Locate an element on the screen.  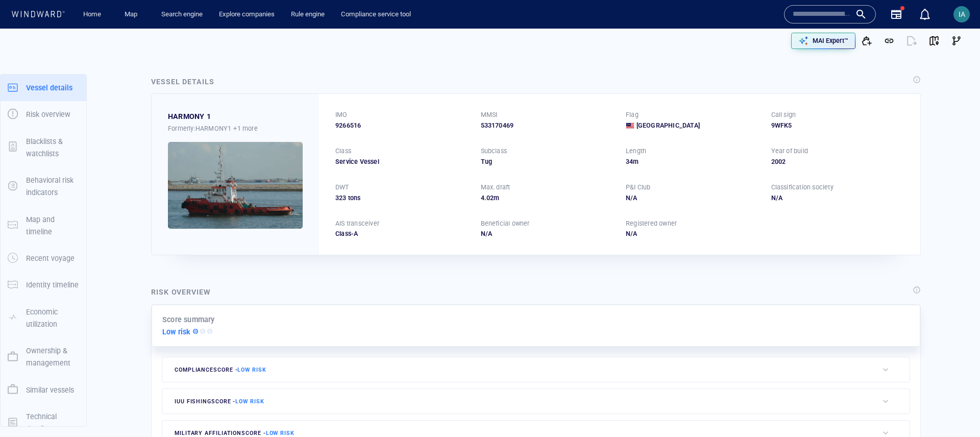
button: Similar vessels is located at coordinates (44, 390).